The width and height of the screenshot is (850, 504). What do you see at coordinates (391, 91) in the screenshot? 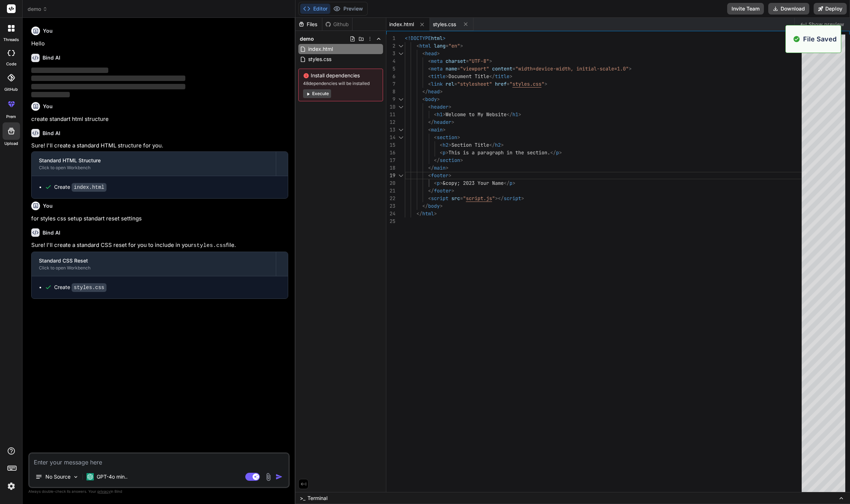
I see `div: 8` at bounding box center [391, 91].